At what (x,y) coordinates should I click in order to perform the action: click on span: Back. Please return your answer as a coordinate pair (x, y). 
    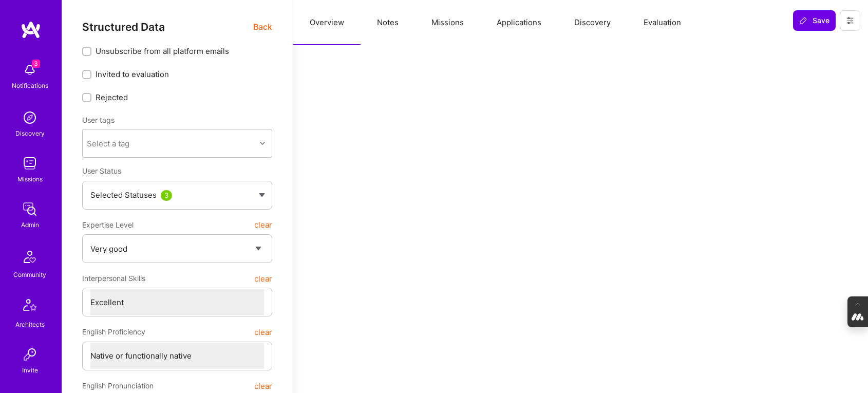
    Looking at the image, I should click on (262, 27).